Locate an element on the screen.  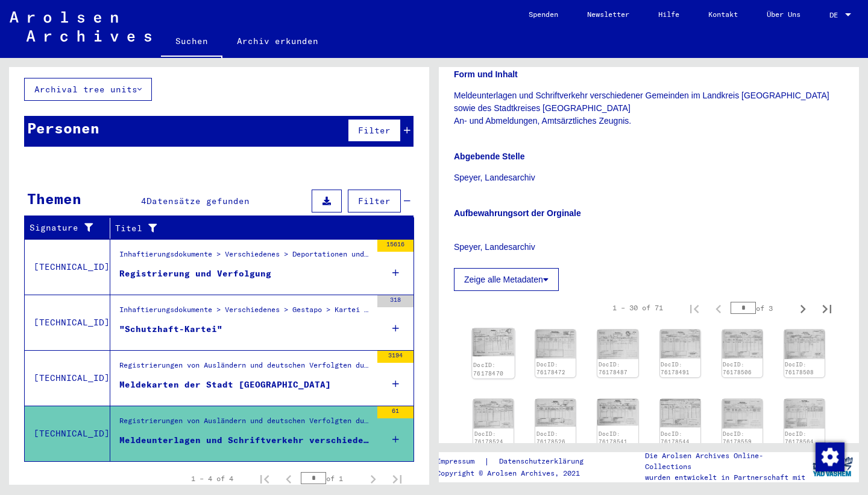
a: DocID: 76178564 is located at coordinates (799, 437).